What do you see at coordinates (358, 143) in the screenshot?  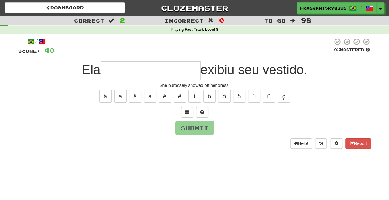 I see `button: Report` at bounding box center [358, 143].